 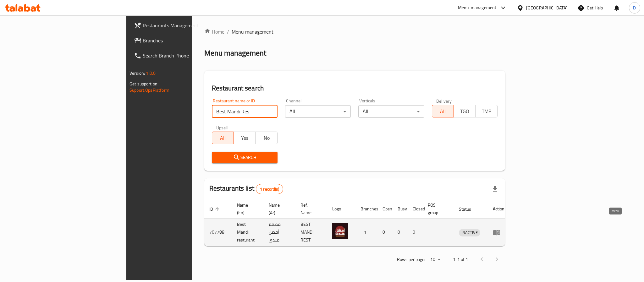 What do you see at coordinates (245, 138) in the screenshot?
I see `button: Yes` at bounding box center [245, 138].